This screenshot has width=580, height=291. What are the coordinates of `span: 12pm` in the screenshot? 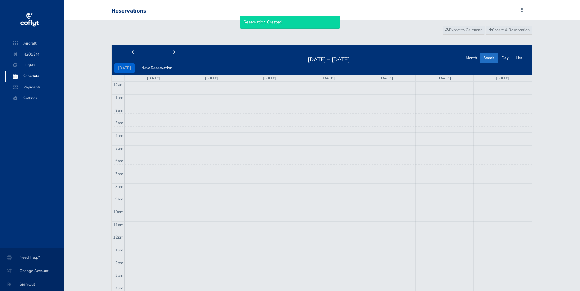 It's located at (118, 238).